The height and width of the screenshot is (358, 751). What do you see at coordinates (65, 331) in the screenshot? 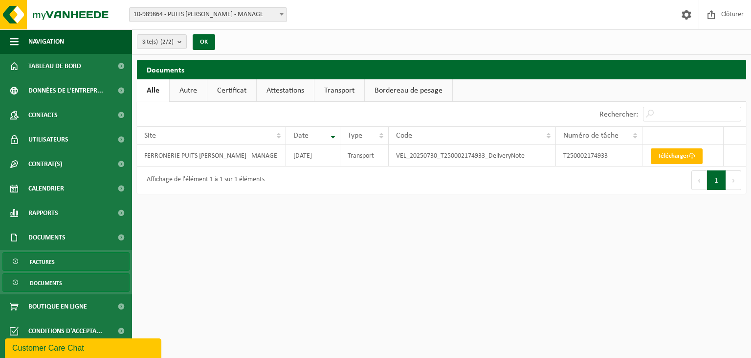
I see `span: Conditions d'accepta...` at bounding box center [65, 331].